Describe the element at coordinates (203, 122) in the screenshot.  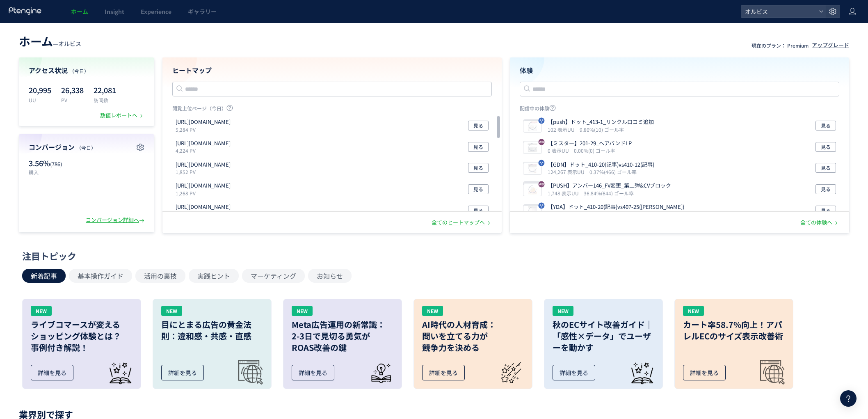
I see `p: https://pr.orbis.co.jp/special/31` at that location.